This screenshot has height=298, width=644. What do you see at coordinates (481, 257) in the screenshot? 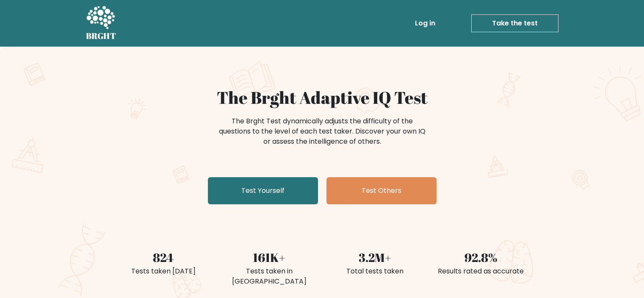
I see `div: 92.8%` at bounding box center [481, 257].